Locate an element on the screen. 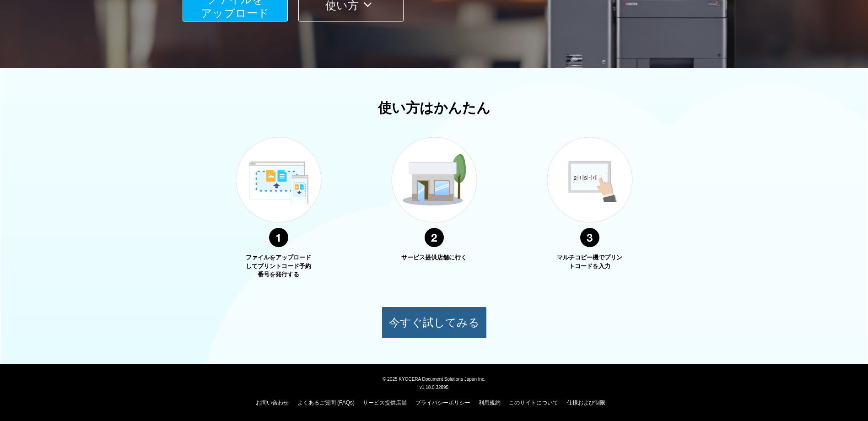 This screenshot has height=421, width=868. a: よくあるご質問 (FAQs) is located at coordinates (325, 403).